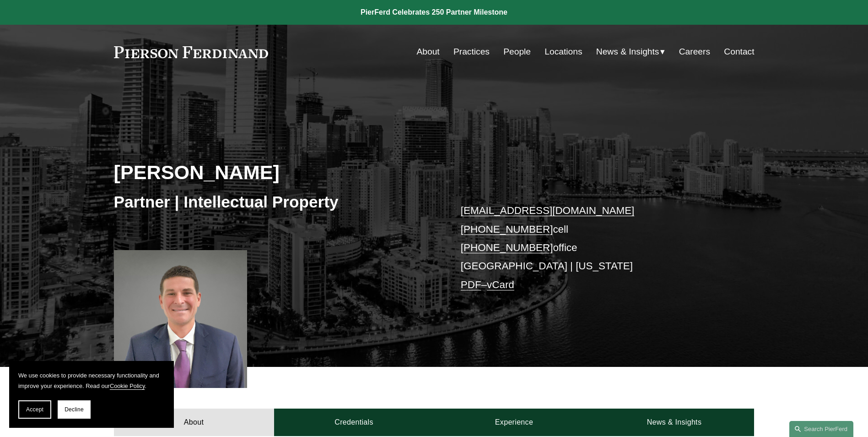  What do you see at coordinates (517, 52) in the screenshot?
I see `a: People` at bounding box center [517, 52].